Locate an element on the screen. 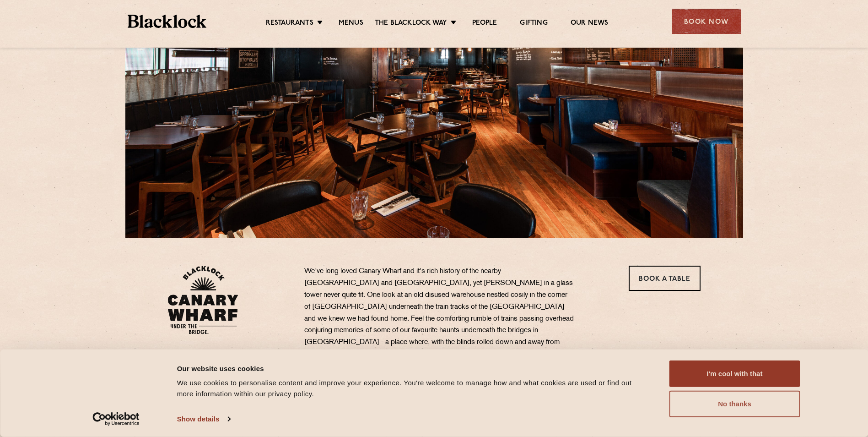  div: We use cookies to personalise content and improve your experience. You're welcome to manage how a... is located at coordinates (413, 388).